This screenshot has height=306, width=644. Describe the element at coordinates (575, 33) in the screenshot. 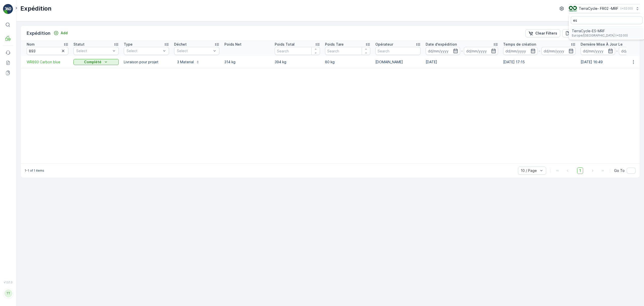

I see `button: Export` at that location.